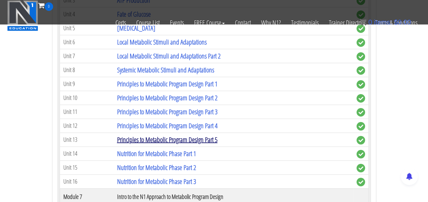  Describe the element at coordinates (161, 42) in the screenshot. I see `a: Local Metabolic Stimuli and Adaptations` at that location.